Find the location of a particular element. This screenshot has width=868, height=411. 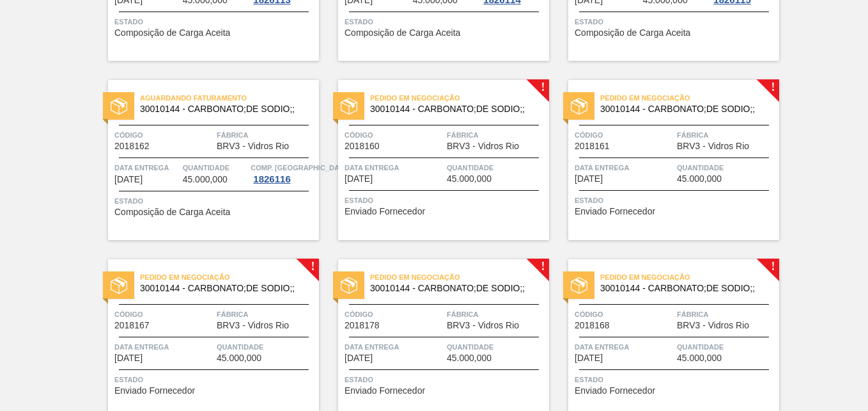

span: 2018178 is located at coordinates (362, 325).